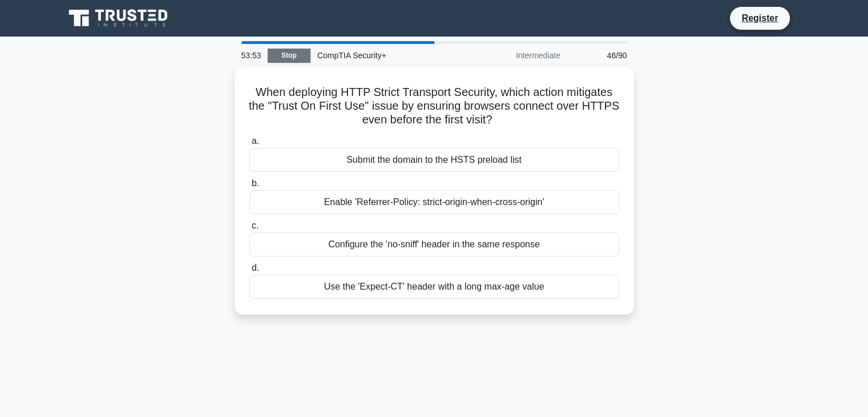 Image resolution: width=868 pixels, height=417 pixels. Describe the element at coordinates (251, 55) in the screenshot. I see `div: 53:53` at that location.